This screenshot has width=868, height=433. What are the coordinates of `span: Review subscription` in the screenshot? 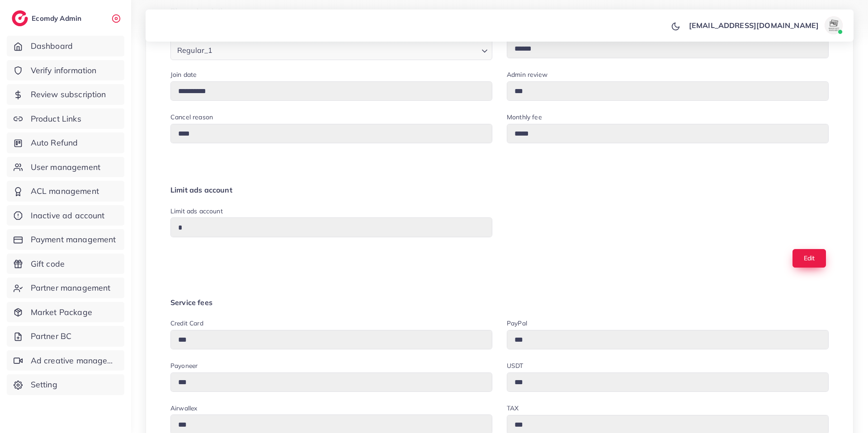 It's located at (68, 94).